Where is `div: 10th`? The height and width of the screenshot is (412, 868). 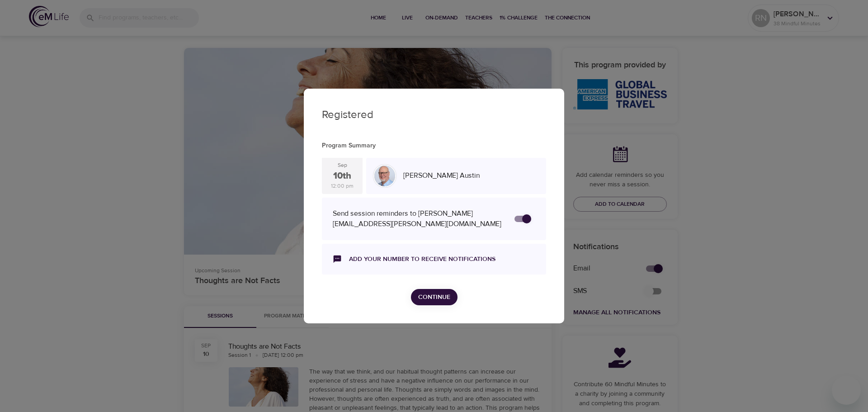 div: 10th is located at coordinates (342, 176).